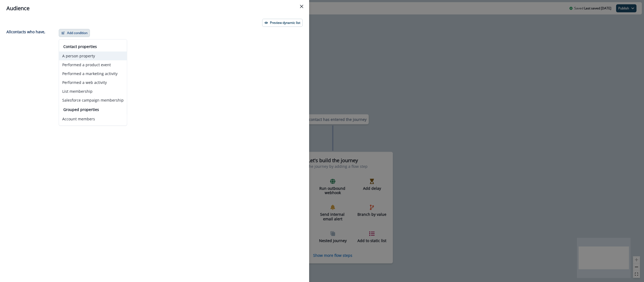  Describe the element at coordinates (93, 73) in the screenshot. I see `button: Performed a marketing activity` at that location.